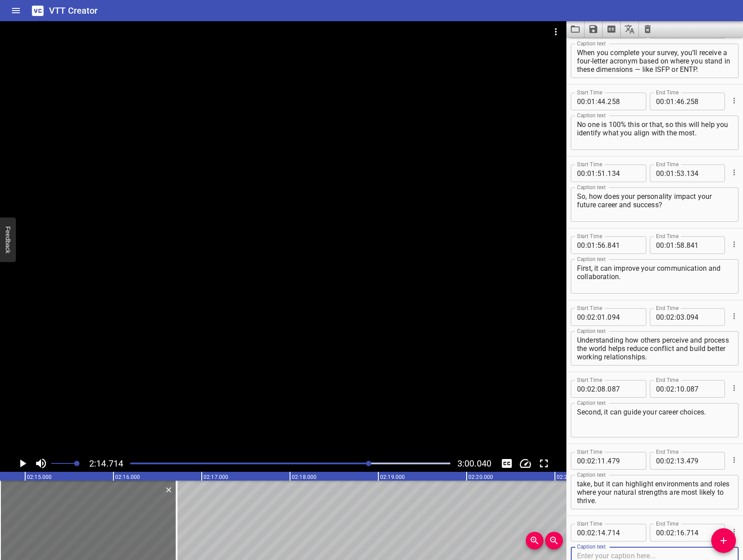 The width and height of the screenshot is (743, 560). Describe the element at coordinates (680, 389) in the screenshot. I see `input: 10` at that location.